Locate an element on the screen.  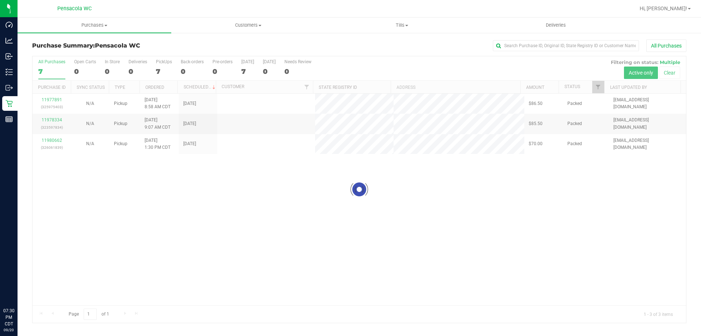
span: Deliveries is located at coordinates (556, 25).